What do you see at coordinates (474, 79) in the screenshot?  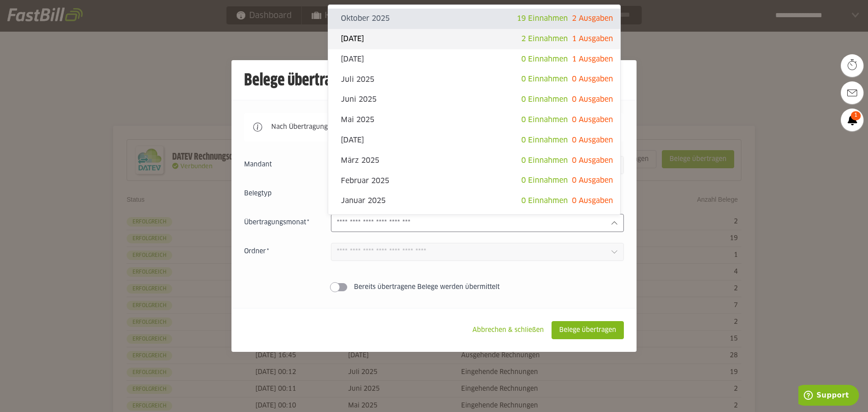 I see `sl-option: Juli 2025` at bounding box center [474, 79].